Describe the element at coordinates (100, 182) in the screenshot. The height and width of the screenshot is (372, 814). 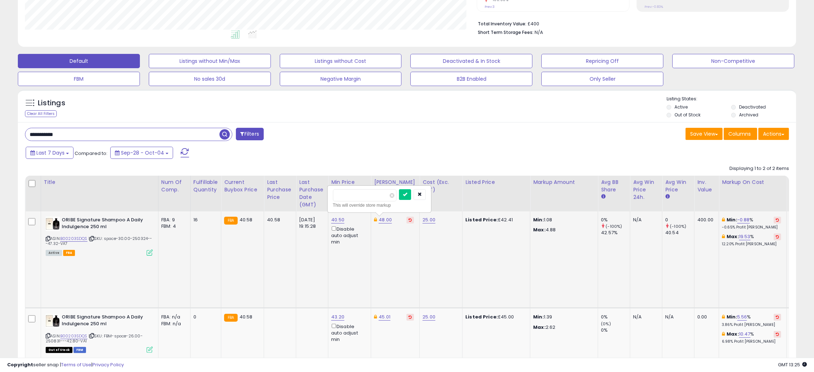
I see `div: Title` at that location.